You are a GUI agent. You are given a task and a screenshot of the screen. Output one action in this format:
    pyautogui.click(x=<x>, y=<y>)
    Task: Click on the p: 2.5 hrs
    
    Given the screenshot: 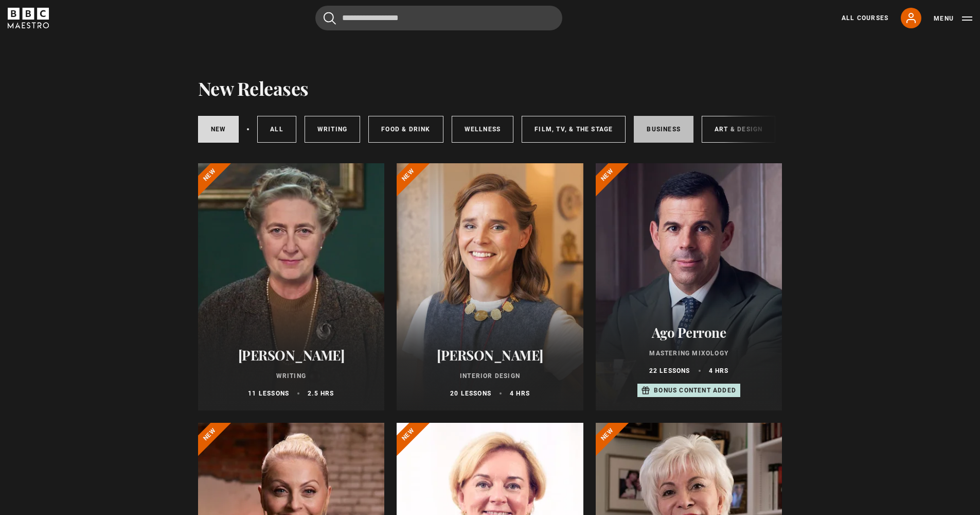 What is the action you would take?
    pyautogui.click(x=320, y=393)
    